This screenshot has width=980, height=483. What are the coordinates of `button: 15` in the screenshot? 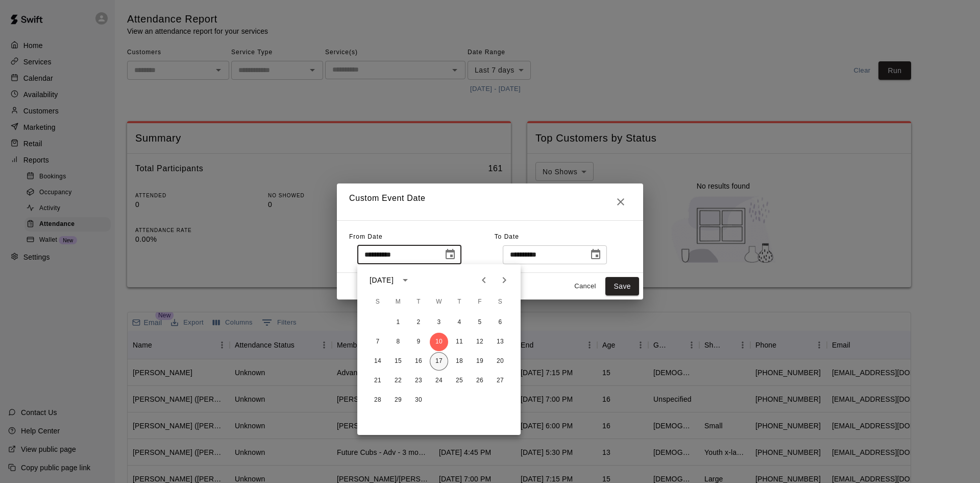 It's located at (398, 361).